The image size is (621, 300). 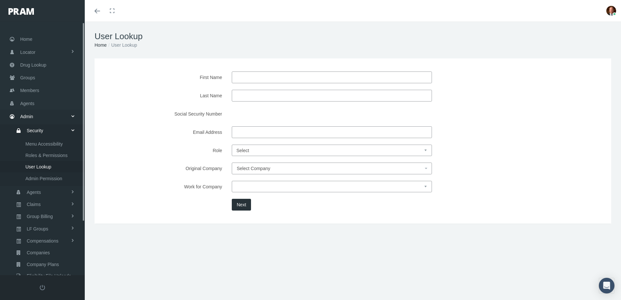 What do you see at coordinates (27, 116) in the screenshot?
I see `span: Admin` at bounding box center [27, 116].